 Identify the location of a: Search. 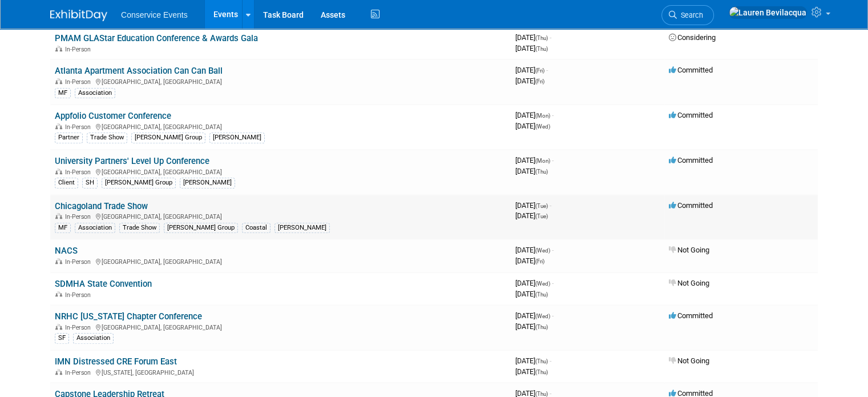
(687, 15).